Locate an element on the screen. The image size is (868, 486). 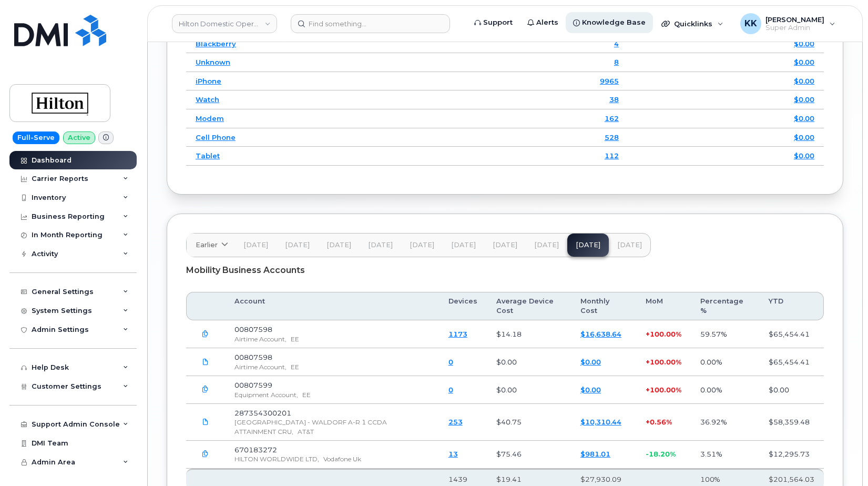
a: Watch is located at coordinates (207, 100).